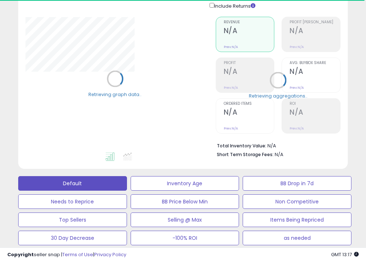  What do you see at coordinates (278, 96) in the screenshot?
I see `div: Retrieving aggregations..` at bounding box center [278, 96].